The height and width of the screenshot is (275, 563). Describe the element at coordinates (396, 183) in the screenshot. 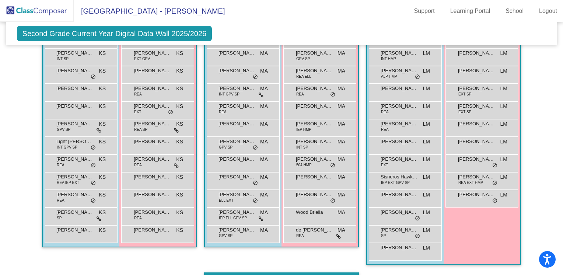

I see `span: IEP EXT GPV SP` at that location.